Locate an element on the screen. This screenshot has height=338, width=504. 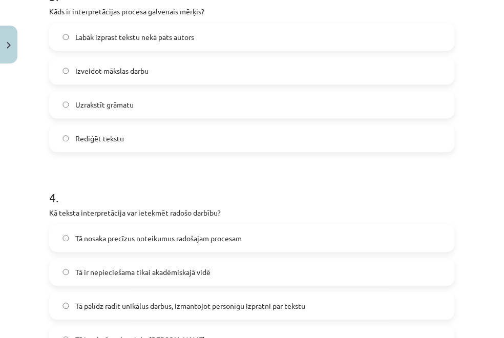
span: Uzrakstīt grāmatu is located at coordinates (104, 104).